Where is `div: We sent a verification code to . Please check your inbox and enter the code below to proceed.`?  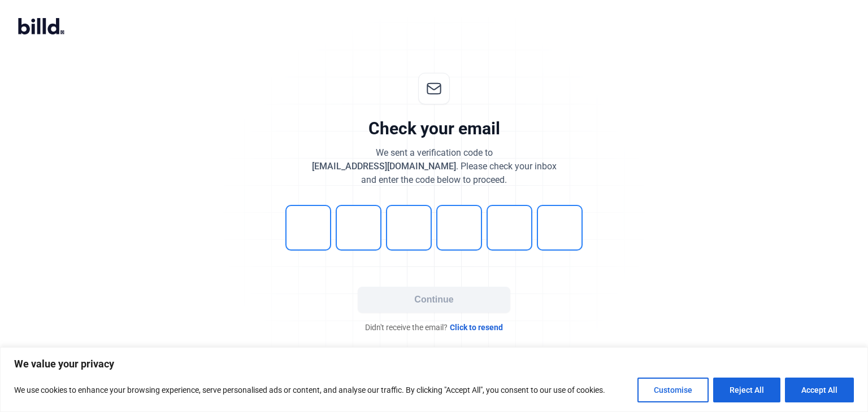
div: We sent a verification code to . Please check your inbox and enter the code below to proceed. is located at coordinates (434, 166).